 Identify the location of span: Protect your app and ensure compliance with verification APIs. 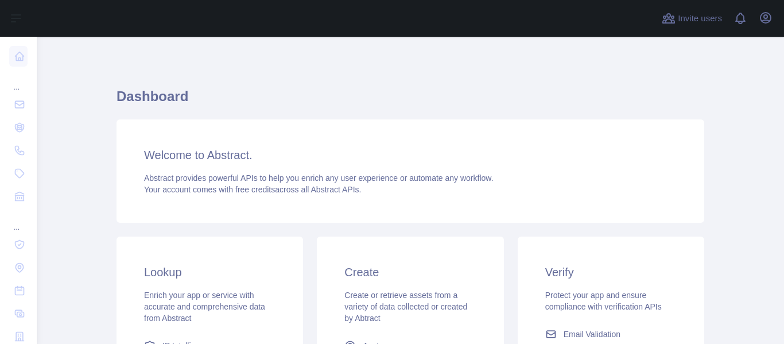
(603, 301).